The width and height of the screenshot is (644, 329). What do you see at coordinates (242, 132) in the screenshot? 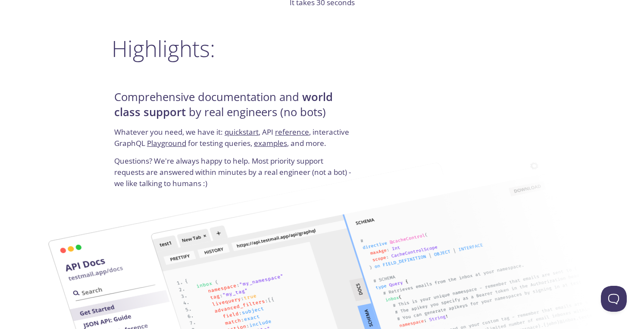
I see `a: quickstart` at bounding box center [242, 132].